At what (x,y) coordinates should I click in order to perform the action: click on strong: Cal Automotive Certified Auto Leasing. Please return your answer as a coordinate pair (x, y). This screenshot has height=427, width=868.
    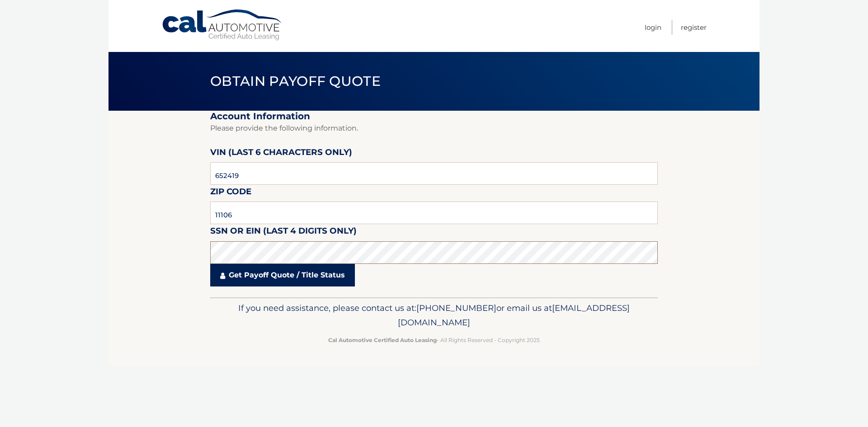
    Looking at the image, I should click on (382, 340).